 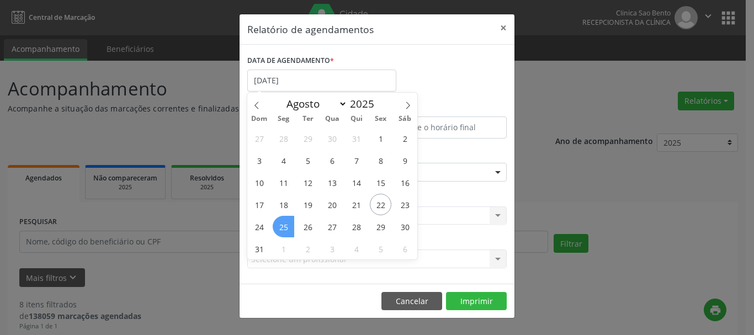 I want to click on span: Agosto 25, 2025, so click(x=283, y=226).